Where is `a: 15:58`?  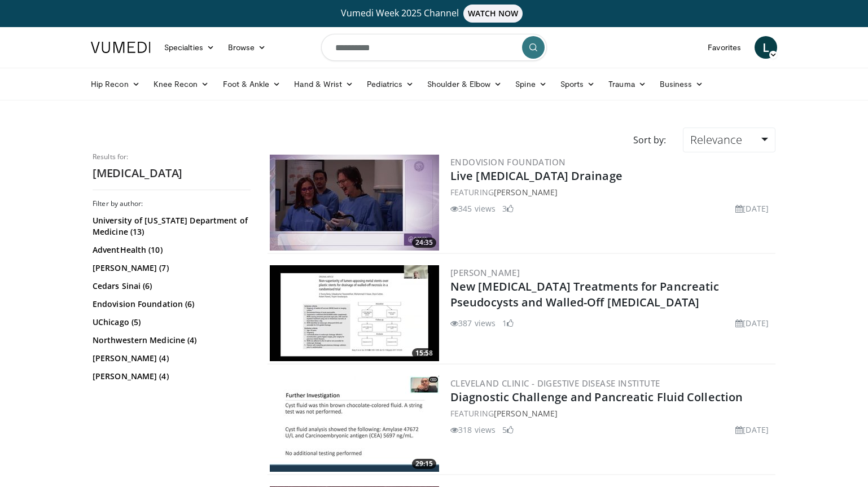 a: 15:58 is located at coordinates (354, 313).